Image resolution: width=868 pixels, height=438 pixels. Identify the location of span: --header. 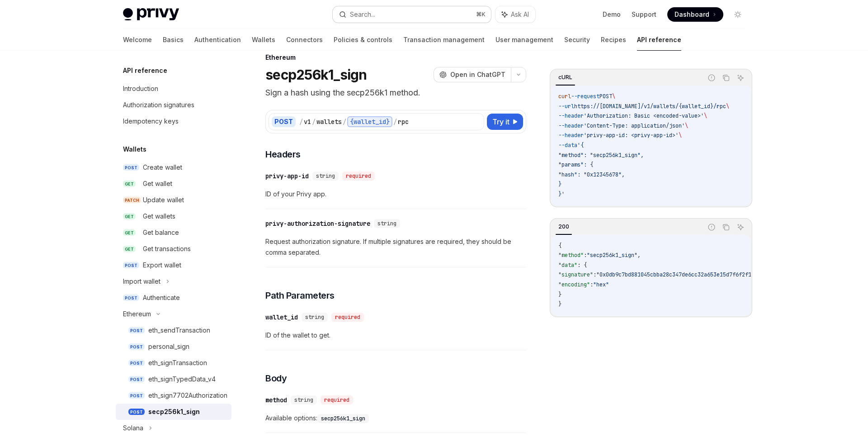
(571, 126).